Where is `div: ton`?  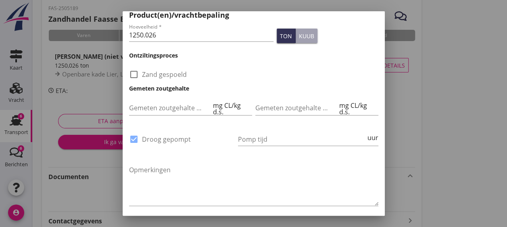
div: ton is located at coordinates (286, 36).